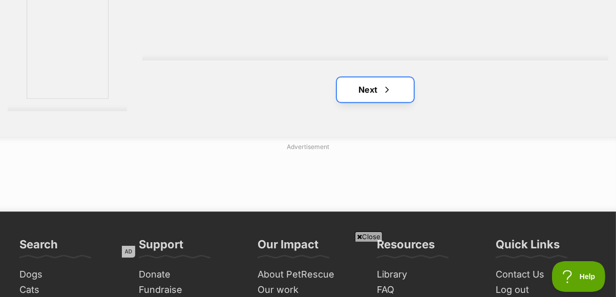 Image resolution: width=616 pixels, height=297 pixels. I want to click on span: AD, so click(128, 251).